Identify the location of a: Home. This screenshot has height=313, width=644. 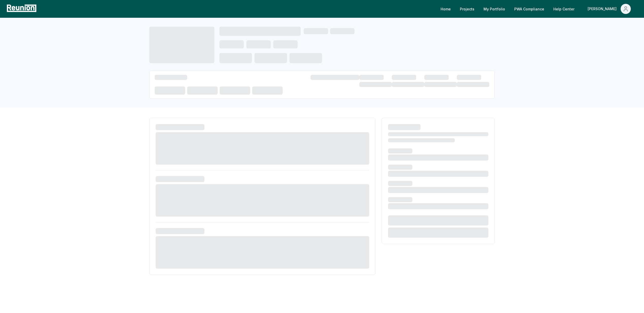
(446, 9).